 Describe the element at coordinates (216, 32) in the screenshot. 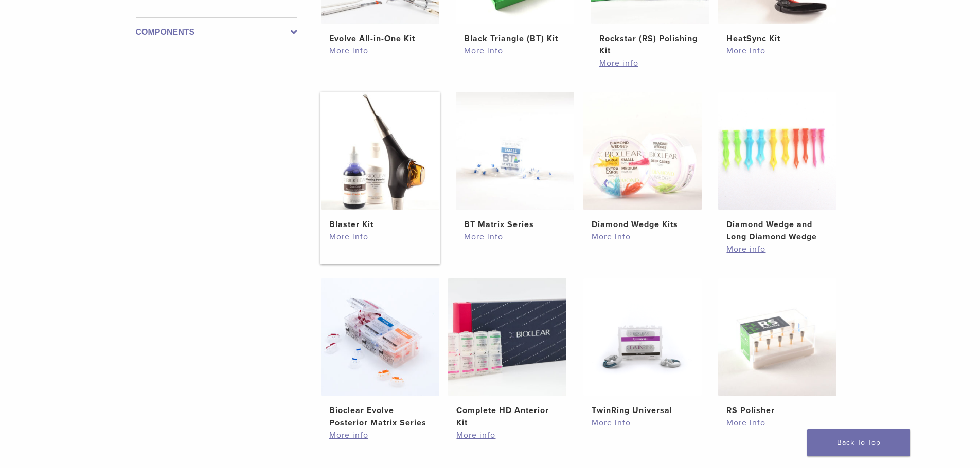

I see `label: Components` at that location.